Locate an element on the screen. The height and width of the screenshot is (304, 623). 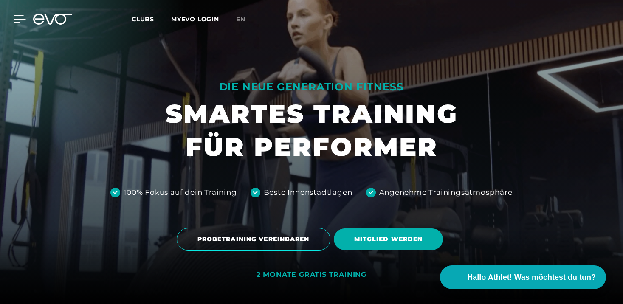
a: MITGLIED WERDEN is located at coordinates (390, 239).